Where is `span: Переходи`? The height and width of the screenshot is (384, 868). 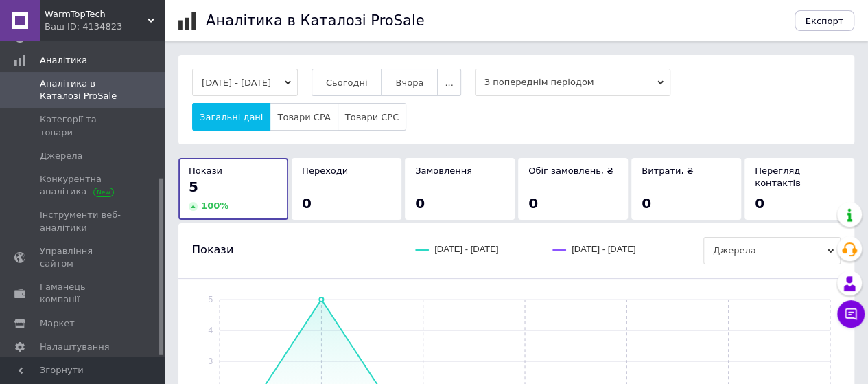
span: Переходи is located at coordinates (325, 170).